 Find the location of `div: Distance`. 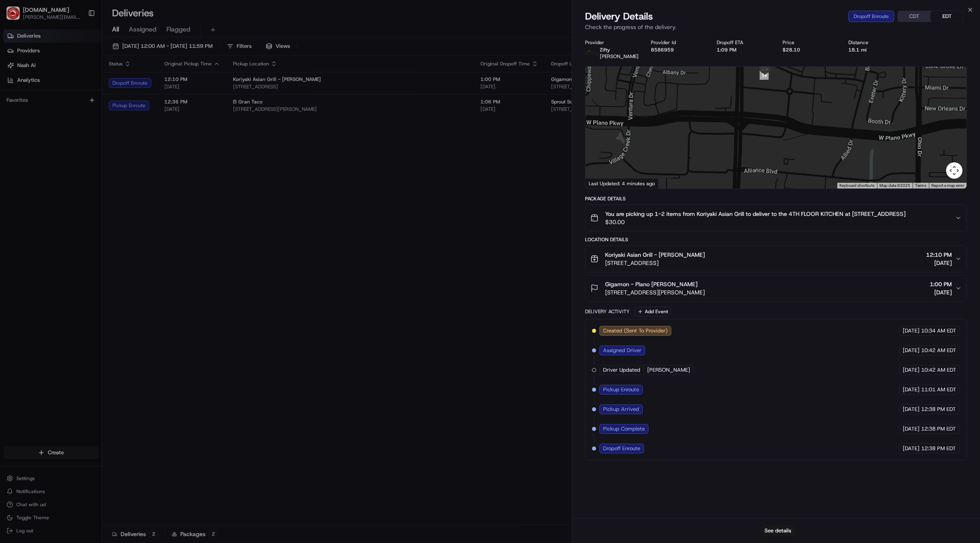

div: Distance is located at coordinates (874, 43).